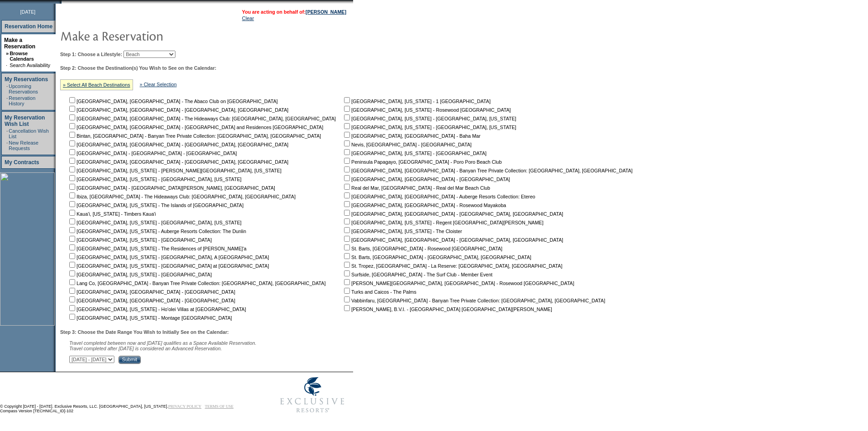 This screenshot has width=868, height=431. Describe the element at coordinates (22, 163) in the screenshot. I see `a: My Contracts` at that location.